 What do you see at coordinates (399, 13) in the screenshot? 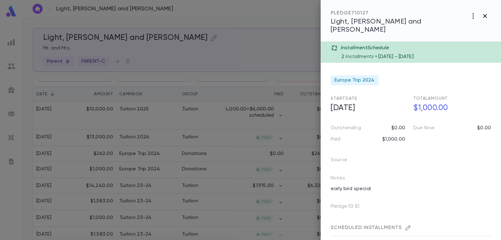
I see `div: PLEDGE 710127` at bounding box center [399, 13].